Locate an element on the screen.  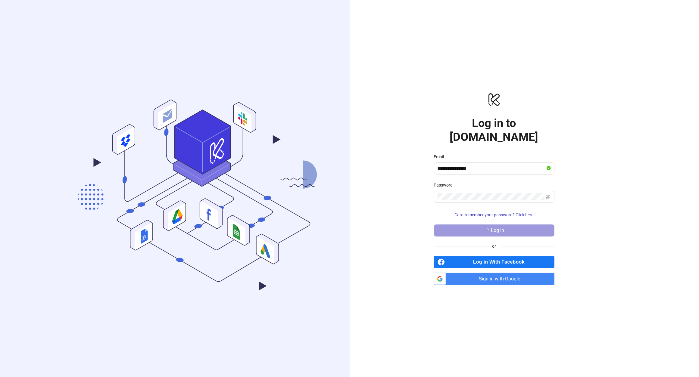
span: eye-invisible is located at coordinates (548, 197).